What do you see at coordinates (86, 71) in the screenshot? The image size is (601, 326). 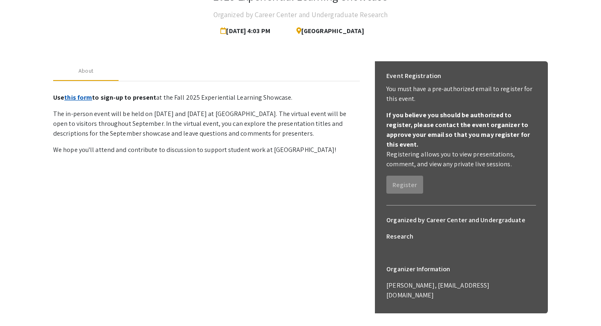 I see `div: About` at bounding box center [86, 71].